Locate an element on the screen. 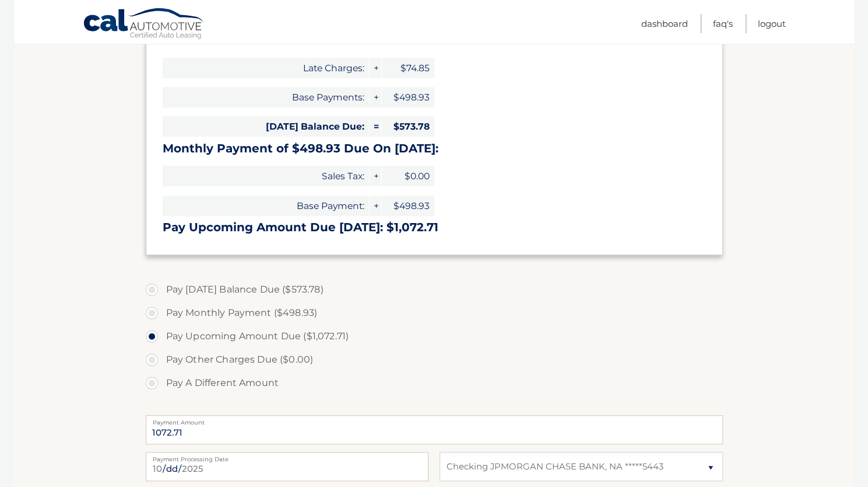 The image size is (868, 487). label: Pay A Different Amount is located at coordinates (435, 382).